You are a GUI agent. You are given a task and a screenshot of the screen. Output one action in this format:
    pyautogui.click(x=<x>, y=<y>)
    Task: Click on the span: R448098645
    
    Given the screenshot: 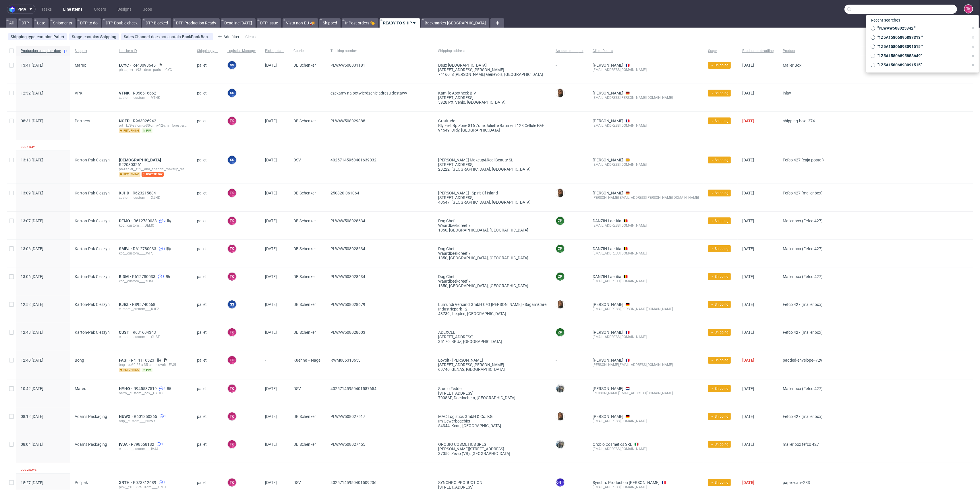 What is the action you would take?
    pyautogui.click(x=145, y=65)
    